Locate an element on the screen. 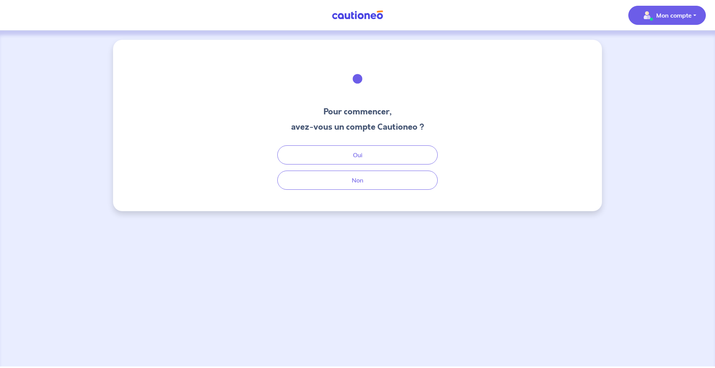  button: Non is located at coordinates (358, 180).